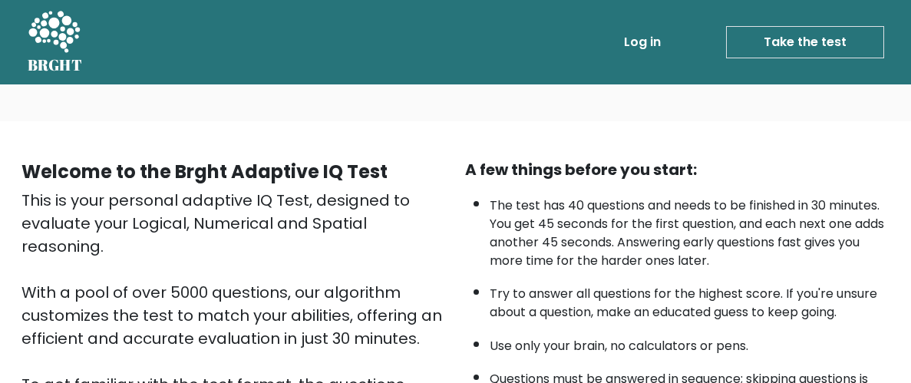  I want to click on a: Take the test, so click(806, 42).